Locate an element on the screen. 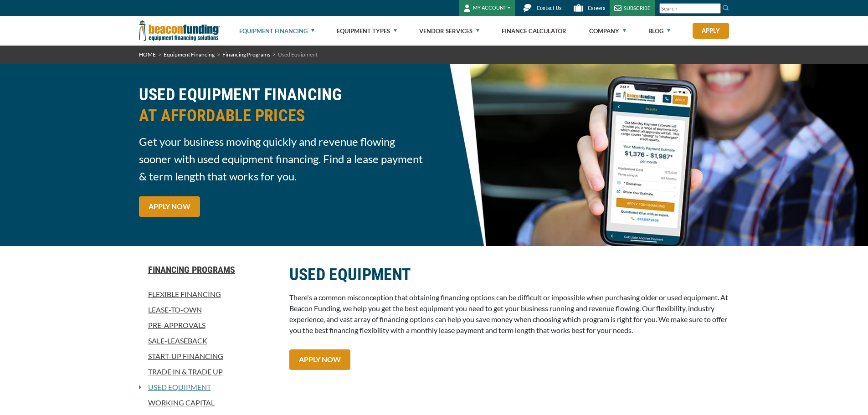  span: Contact Us is located at coordinates (549, 8).